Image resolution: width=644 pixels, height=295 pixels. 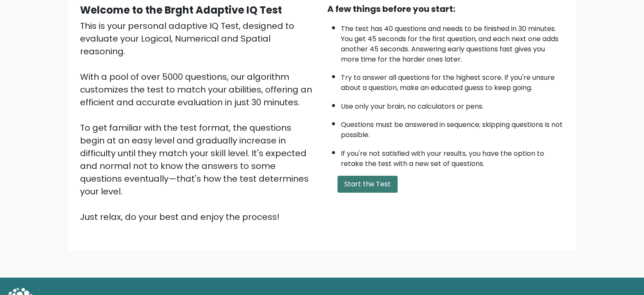 What do you see at coordinates (453, 128) in the screenshot?
I see `li: Questions must be answered in sequence; skipping questions is not possible.` at bounding box center [453, 128].